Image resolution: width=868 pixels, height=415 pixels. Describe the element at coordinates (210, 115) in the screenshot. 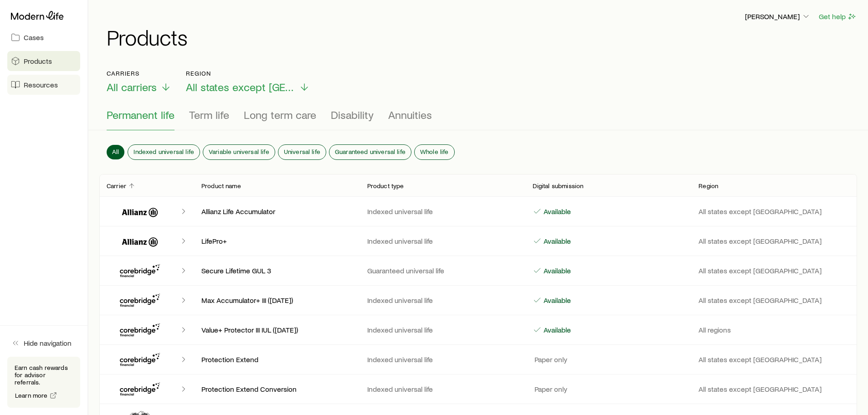

I see `span: Term life` at that location.